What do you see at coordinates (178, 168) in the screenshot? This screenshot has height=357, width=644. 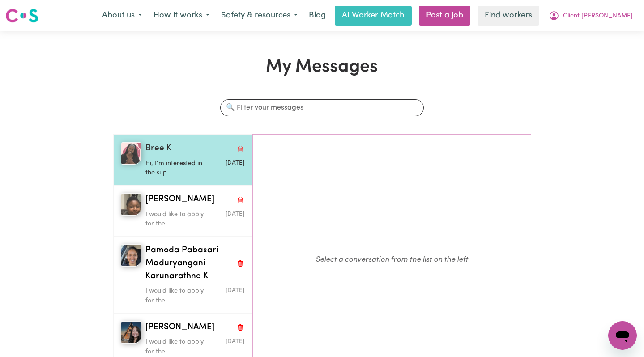 I see `p: Hi, I’m interested in the sup...` at bounding box center [178, 168].